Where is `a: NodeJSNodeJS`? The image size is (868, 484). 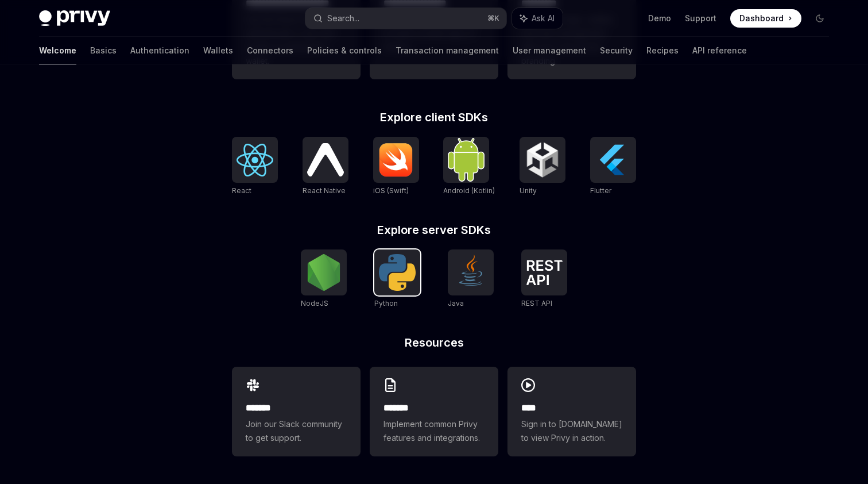 a: NodeJSNodeJS is located at coordinates (324, 279).